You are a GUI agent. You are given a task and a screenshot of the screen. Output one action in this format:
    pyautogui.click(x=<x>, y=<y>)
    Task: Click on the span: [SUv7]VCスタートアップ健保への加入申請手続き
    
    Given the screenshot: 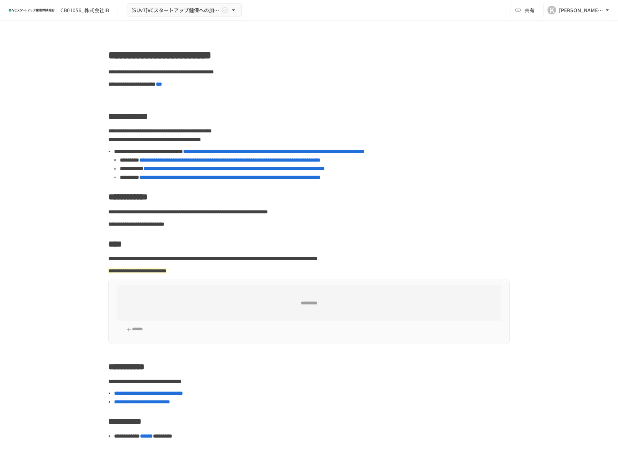 What is the action you would take?
    pyautogui.click(x=176, y=10)
    